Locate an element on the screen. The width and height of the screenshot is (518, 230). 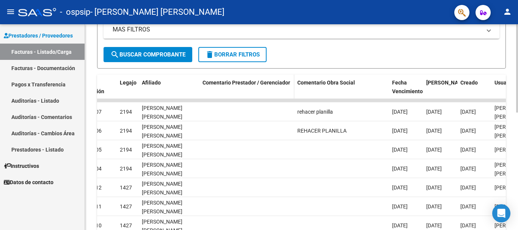
mat-panel-title: MAS FILTROS is located at coordinates (297, 30).